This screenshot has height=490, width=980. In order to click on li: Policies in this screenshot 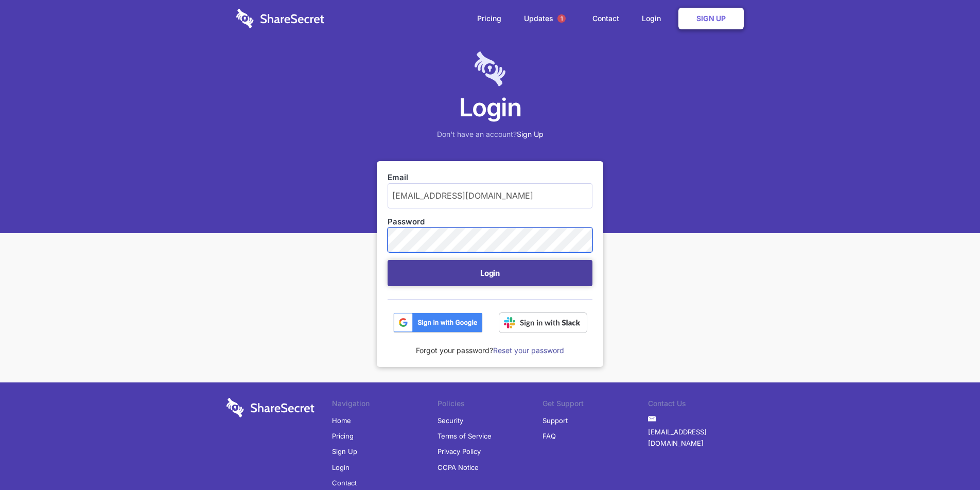, I will do `click(490, 405)`.